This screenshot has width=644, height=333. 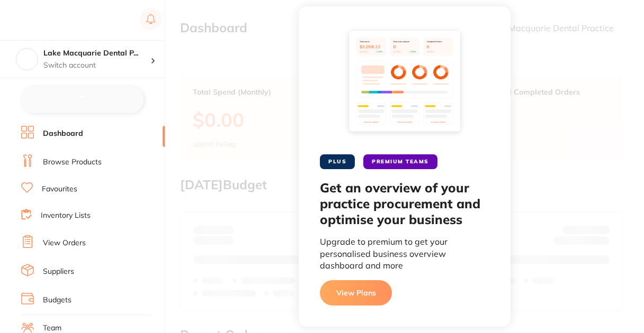 I want to click on a: Suppliers, so click(x=58, y=272).